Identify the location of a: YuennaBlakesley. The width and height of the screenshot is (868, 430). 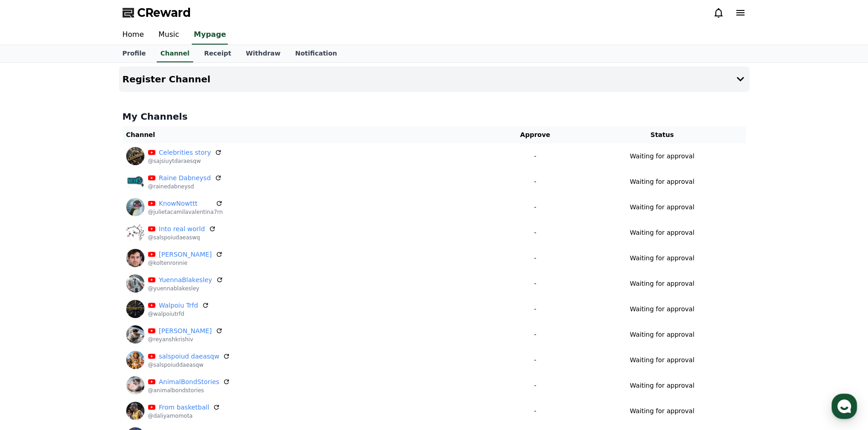
(185, 280).